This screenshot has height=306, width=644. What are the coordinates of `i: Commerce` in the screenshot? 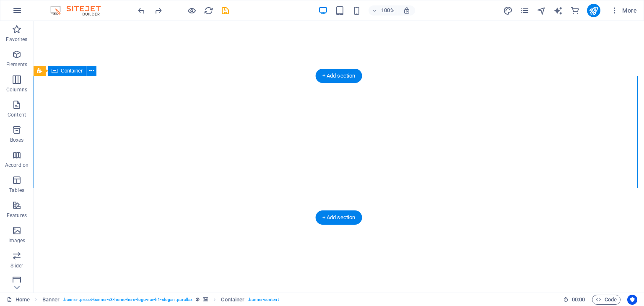 It's located at (575, 11).